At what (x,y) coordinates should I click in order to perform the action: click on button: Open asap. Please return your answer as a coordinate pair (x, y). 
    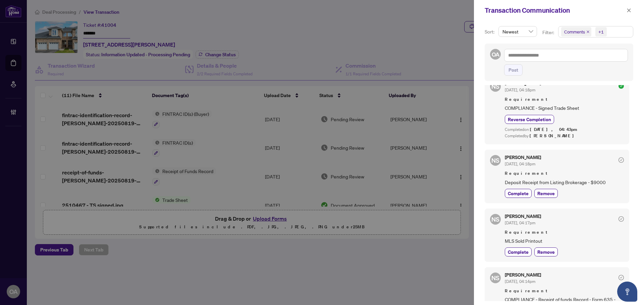
    Looking at the image, I should click on (627, 292).